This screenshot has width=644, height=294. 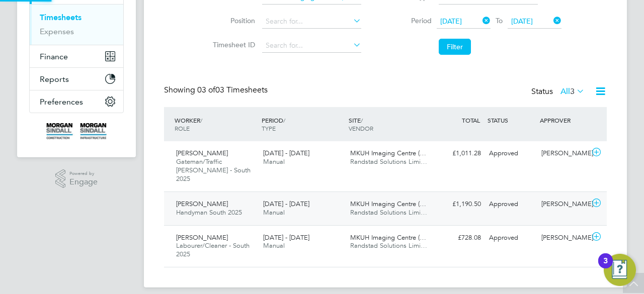 What do you see at coordinates (361, 129) in the screenshot?
I see `span: VENDOR` at bounding box center [361, 129].